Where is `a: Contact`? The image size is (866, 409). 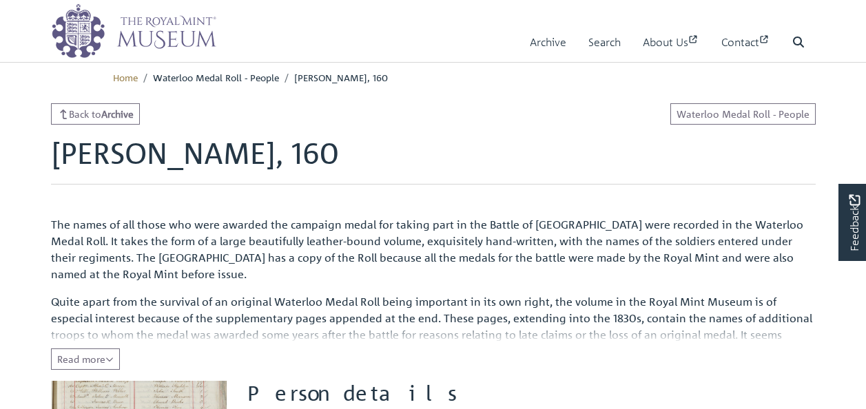
a: Contact is located at coordinates (745, 42).